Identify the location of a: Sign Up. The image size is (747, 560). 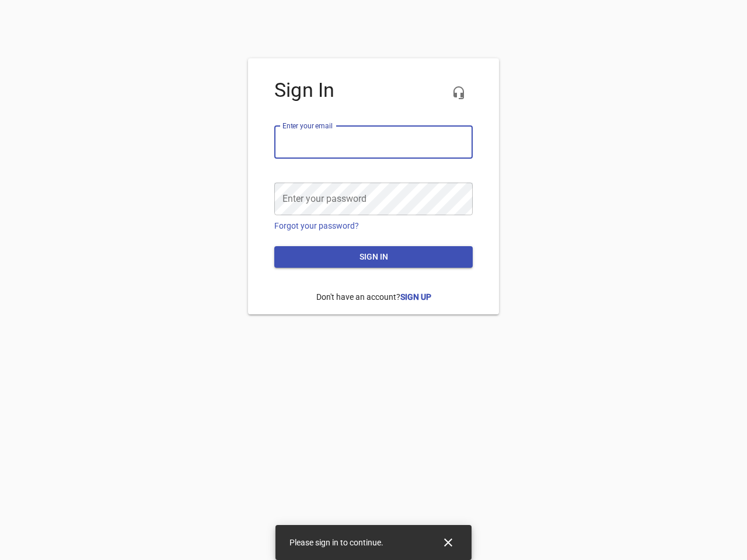
(416, 297).